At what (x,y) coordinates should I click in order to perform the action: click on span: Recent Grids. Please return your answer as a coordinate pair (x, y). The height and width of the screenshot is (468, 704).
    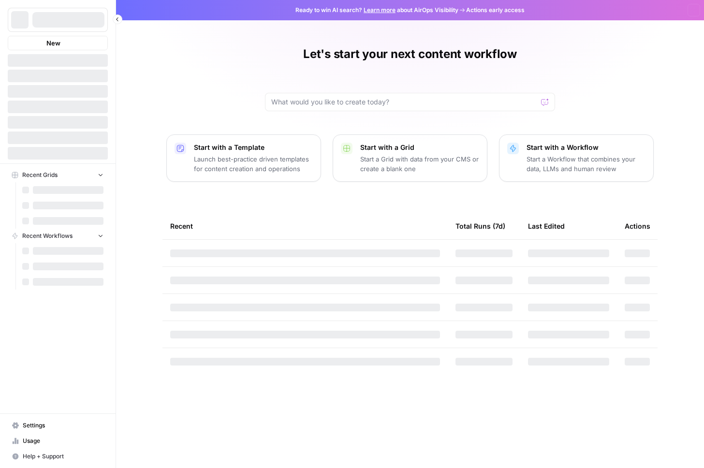
    Looking at the image, I should click on (40, 175).